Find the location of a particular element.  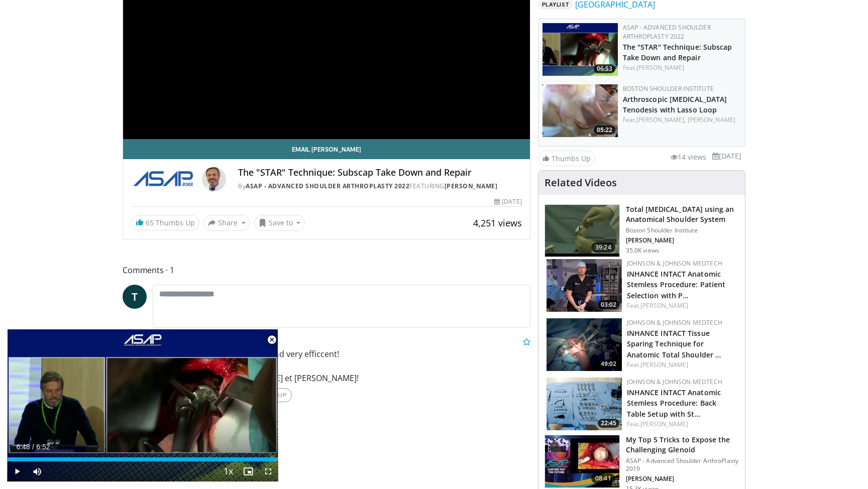

a: INHANCE INTACT Anatomic Stemless Procedure: Back Table Setup with St… is located at coordinates (674, 403).